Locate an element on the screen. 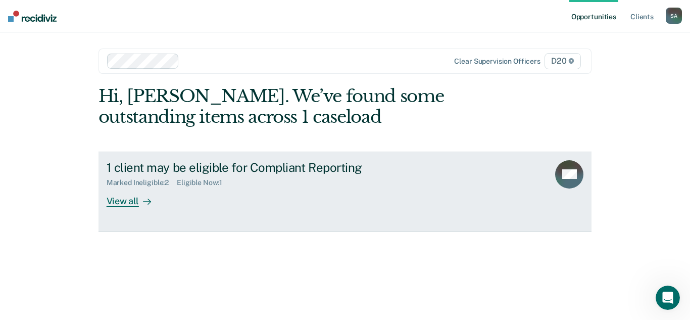  div: Marked Ineligible : 2 is located at coordinates (141, 182).